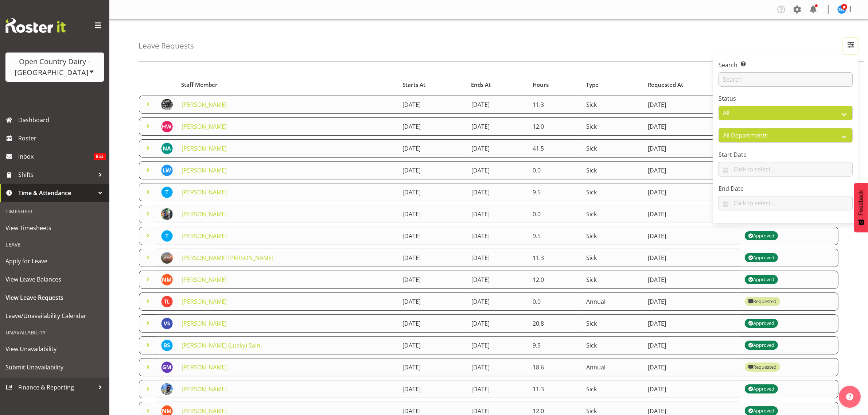 The image size is (868, 415). What do you see at coordinates (555, 367) in the screenshot?
I see `td: 18.6` at bounding box center [555, 367].